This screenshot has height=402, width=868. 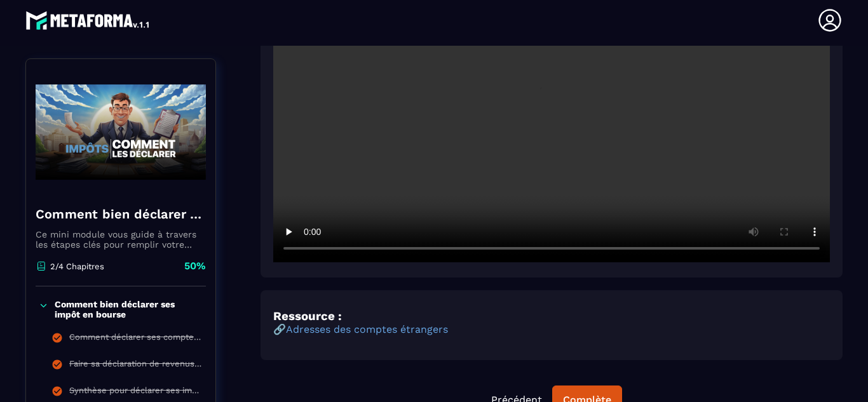 What do you see at coordinates (307, 317) in the screenshot?
I see `strong: Ressource :` at bounding box center [307, 317].